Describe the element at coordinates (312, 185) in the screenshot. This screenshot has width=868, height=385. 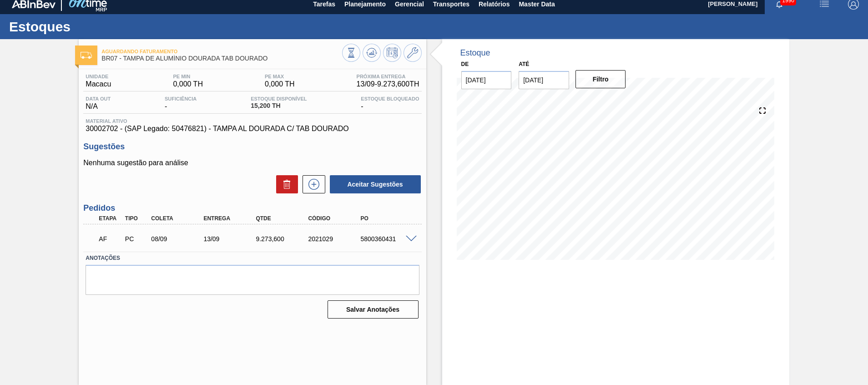
I see `div: Nova sugestão` at that location.